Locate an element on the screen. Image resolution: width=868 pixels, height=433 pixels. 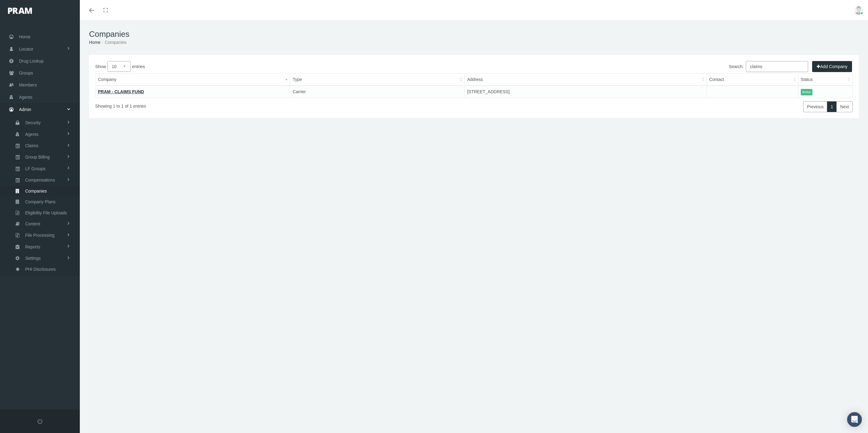
select: Showentries is located at coordinates (119, 66).